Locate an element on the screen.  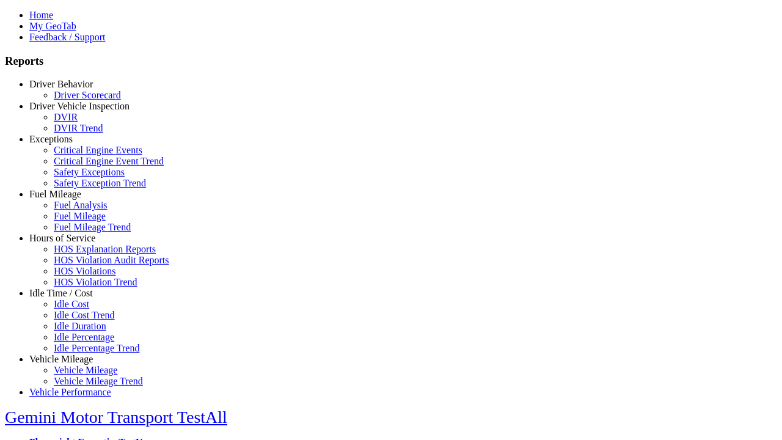
a: Driver Scorecard is located at coordinates (87, 95).